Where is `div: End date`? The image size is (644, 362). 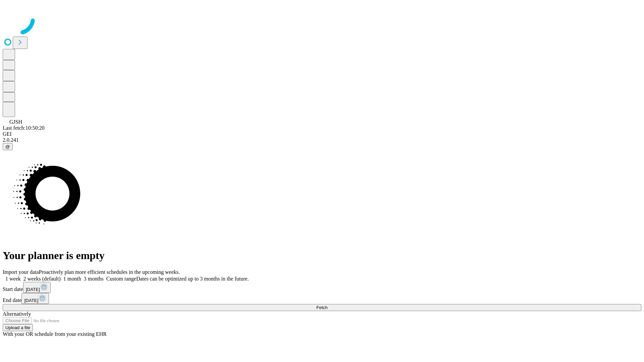 div: End date is located at coordinates (322, 298).